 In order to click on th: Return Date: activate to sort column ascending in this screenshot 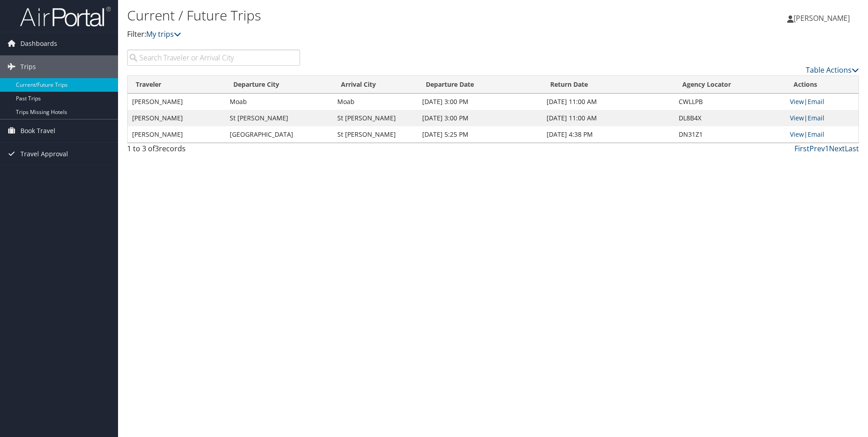, I will do `click(608, 84)`.